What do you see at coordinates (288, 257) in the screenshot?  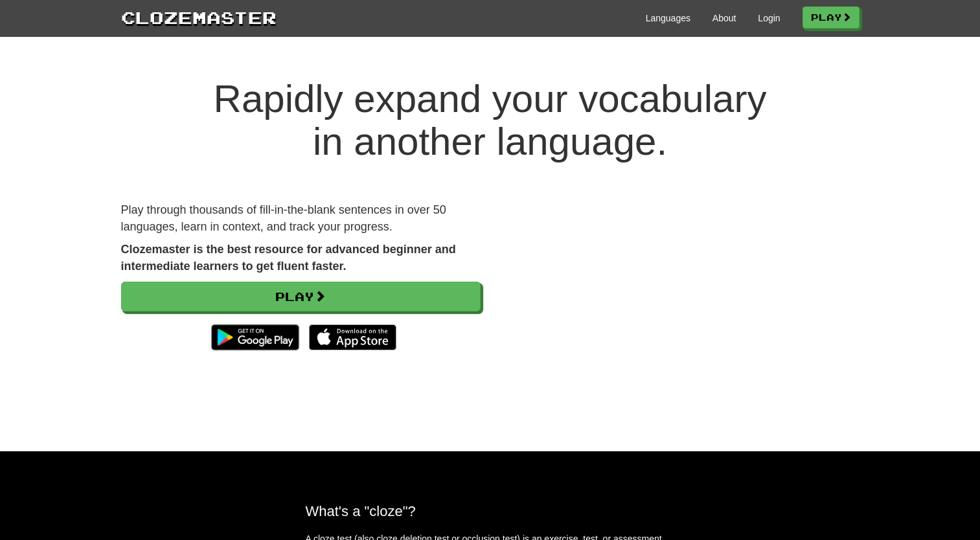 I see `strong: Clozemaster is the best resource for advanced beginner and intermediate learners to get fluent fa...` at bounding box center [288, 257].